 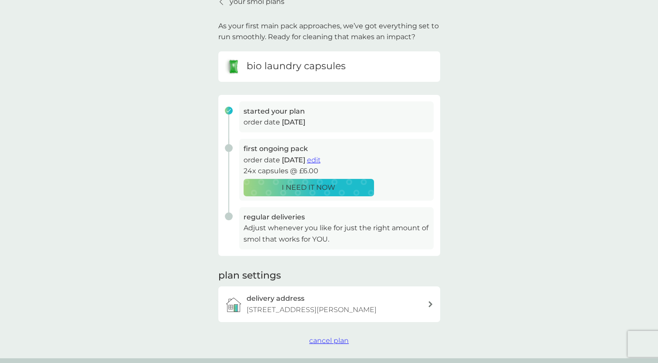 What do you see at coordinates (336, 217) in the screenshot?
I see `h3: regular deliveries` at bounding box center [336, 217].